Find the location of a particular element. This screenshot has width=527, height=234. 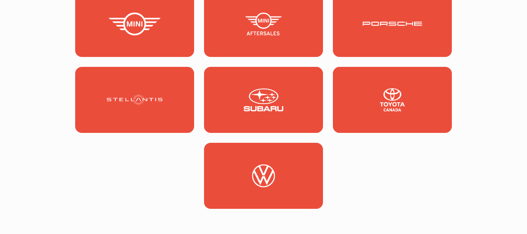

img: Toyota Canada is located at coordinates (392, 100).